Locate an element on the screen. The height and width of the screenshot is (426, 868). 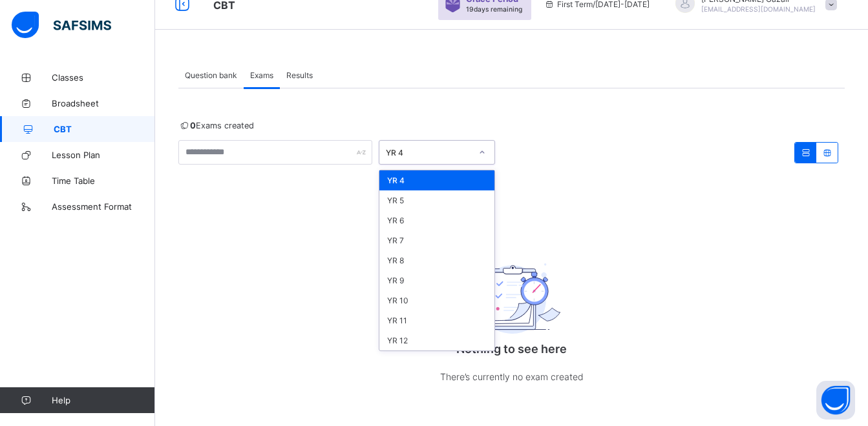
div: YR 12 is located at coordinates (437, 341).